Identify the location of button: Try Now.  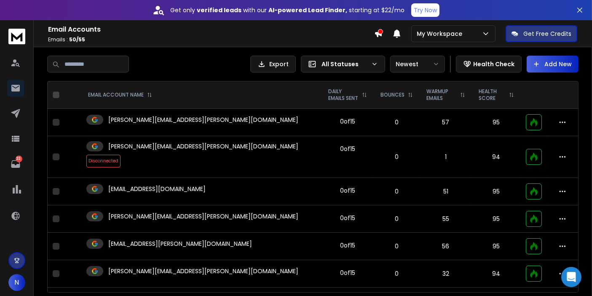
(425, 10).